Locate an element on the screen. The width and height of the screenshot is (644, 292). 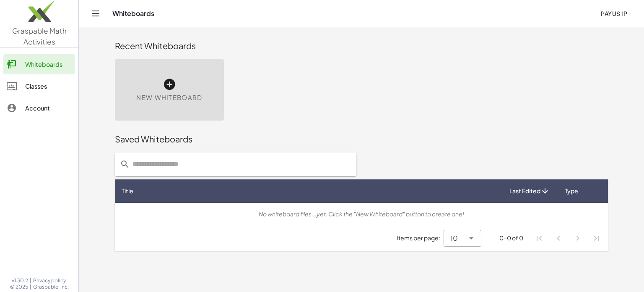
a: Whiteboards is located at coordinates (39, 64).